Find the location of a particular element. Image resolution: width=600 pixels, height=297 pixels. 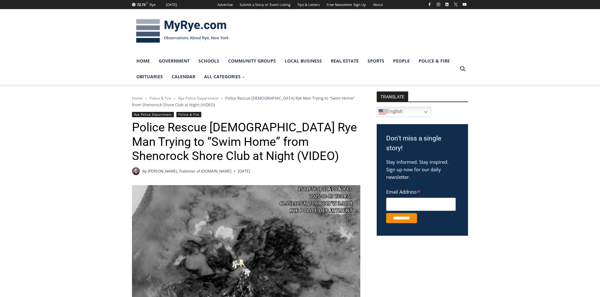

span: By is located at coordinates (144, 171).